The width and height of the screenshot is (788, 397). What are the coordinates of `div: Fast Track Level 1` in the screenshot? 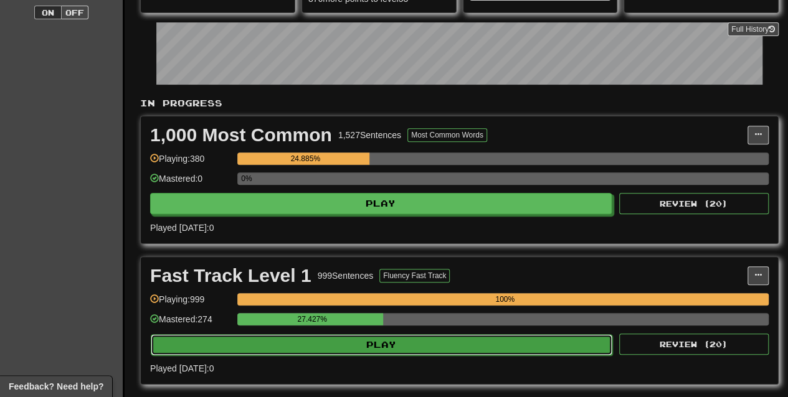 It's located at (231, 276).